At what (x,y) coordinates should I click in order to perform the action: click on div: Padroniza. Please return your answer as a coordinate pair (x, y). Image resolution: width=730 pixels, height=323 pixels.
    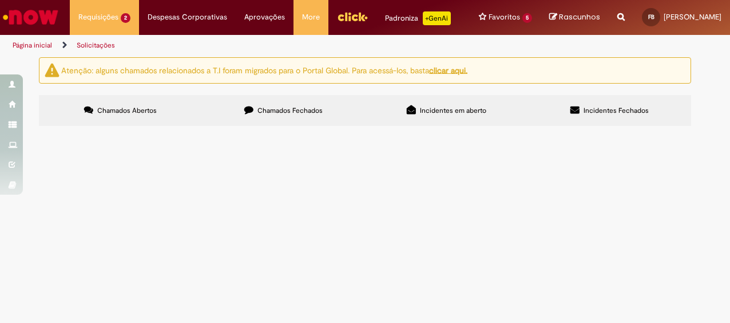
    Looking at the image, I should click on (418, 18).